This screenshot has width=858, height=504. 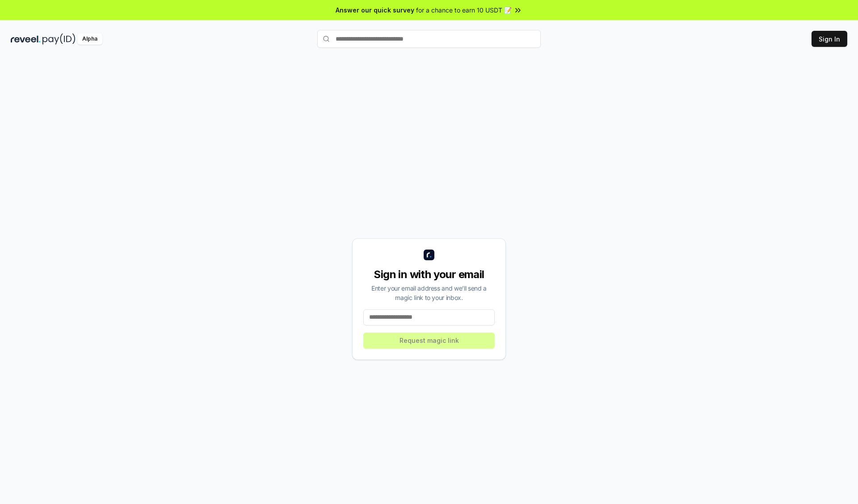 What do you see at coordinates (25, 39) in the screenshot?
I see `img: reveel_dark` at bounding box center [25, 39].